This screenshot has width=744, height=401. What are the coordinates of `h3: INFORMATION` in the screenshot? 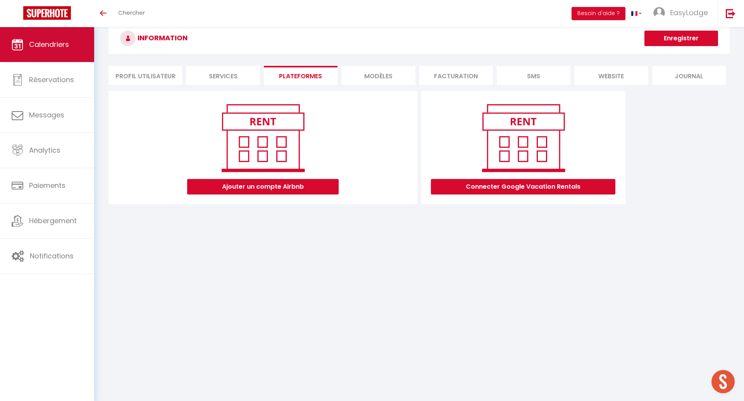 It's located at (419, 38).